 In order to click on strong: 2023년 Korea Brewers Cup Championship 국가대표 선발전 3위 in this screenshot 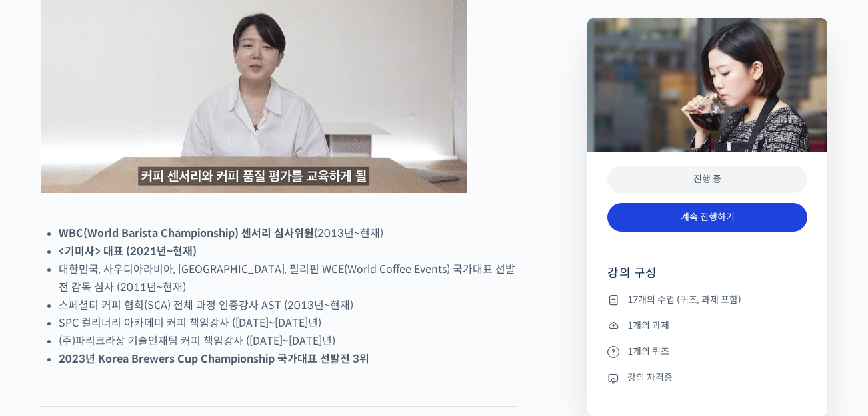, I will do `click(214, 359)`.